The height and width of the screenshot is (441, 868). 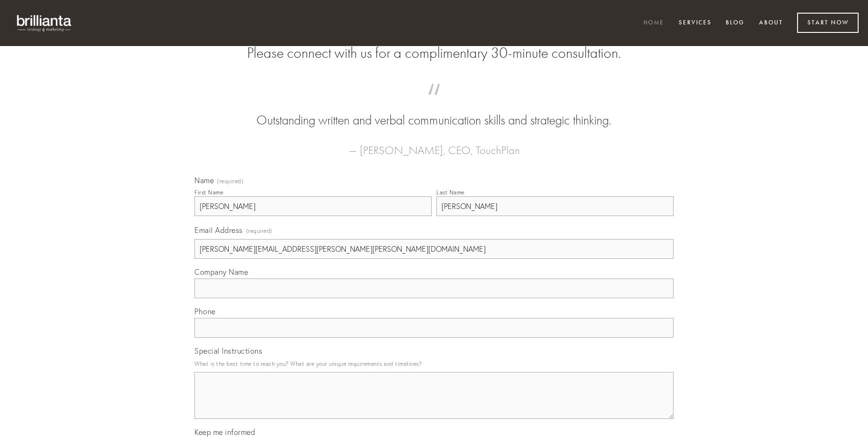 I want to click on span: Name, so click(x=204, y=180).